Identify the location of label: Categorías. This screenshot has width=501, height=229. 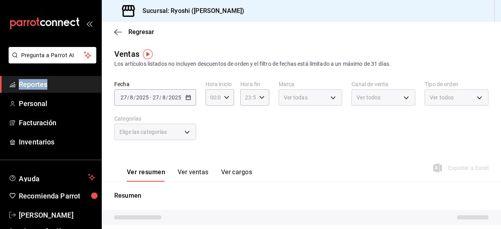
(155, 119).